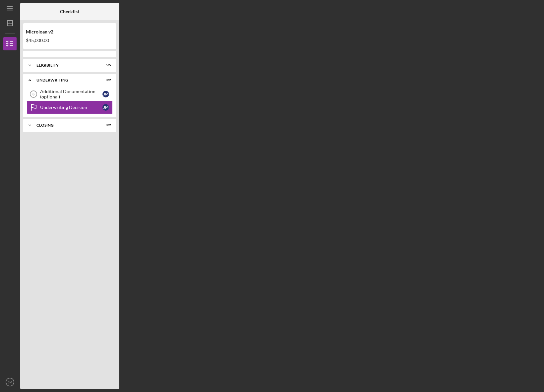 The image size is (544, 392). Describe the element at coordinates (10, 382) in the screenshot. I see `text: JM` at that location.